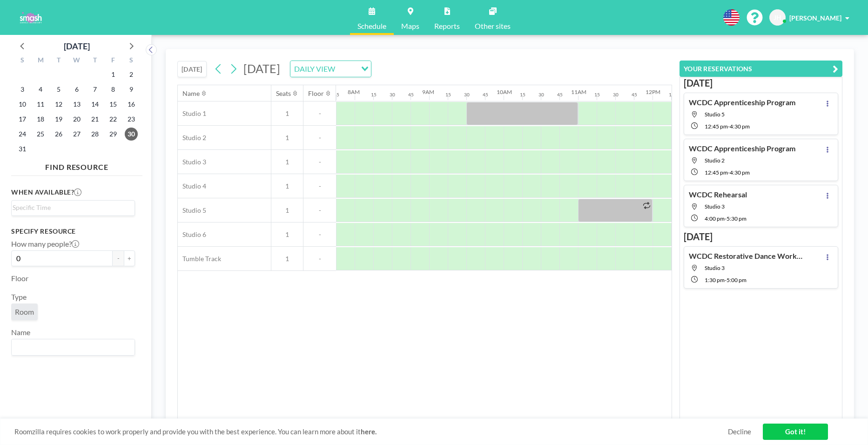  I want to click on span: Room, so click(24, 312).